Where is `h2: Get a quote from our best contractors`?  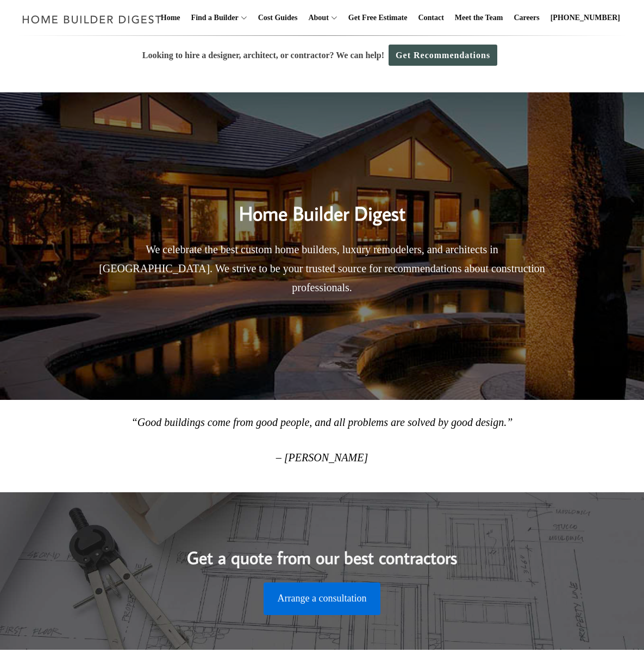
h2: Get a quote from our best contractors is located at coordinates (322, 549).